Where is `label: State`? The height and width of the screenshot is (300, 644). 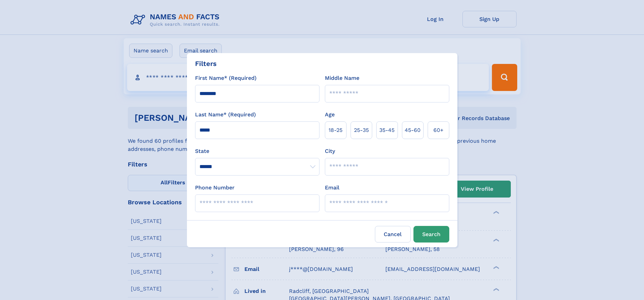 label: State is located at coordinates (257, 151).